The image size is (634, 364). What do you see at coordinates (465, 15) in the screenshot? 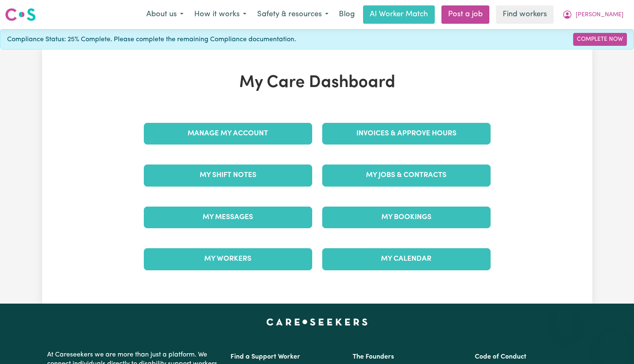
I see `a: Post a job` at bounding box center [465, 15].